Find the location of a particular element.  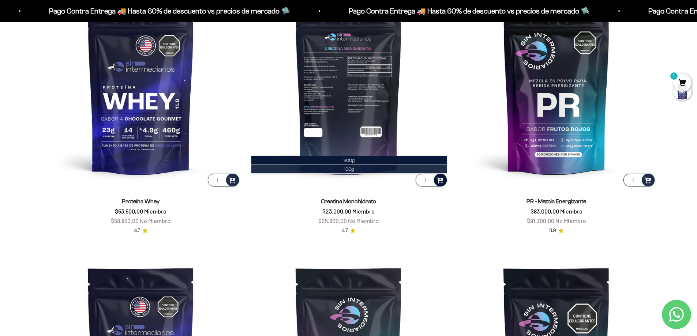

a: 1 is located at coordinates (682, 83).